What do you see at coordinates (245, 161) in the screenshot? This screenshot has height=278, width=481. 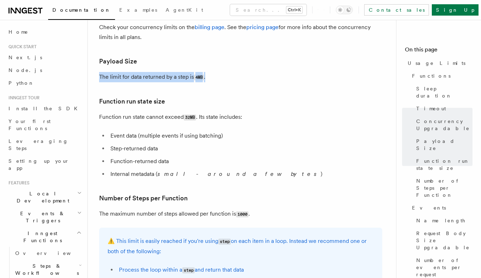 I see `li: Function-returned data` at bounding box center [245, 161].